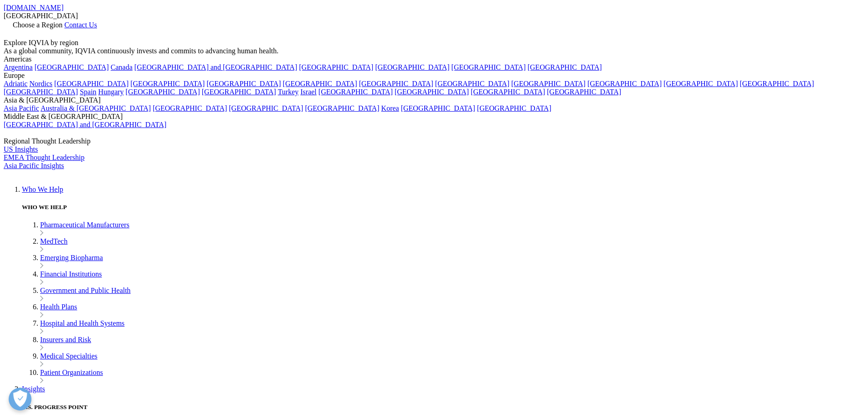 The height and width of the screenshot is (415, 868). I want to click on a: Contact Us, so click(81, 25).